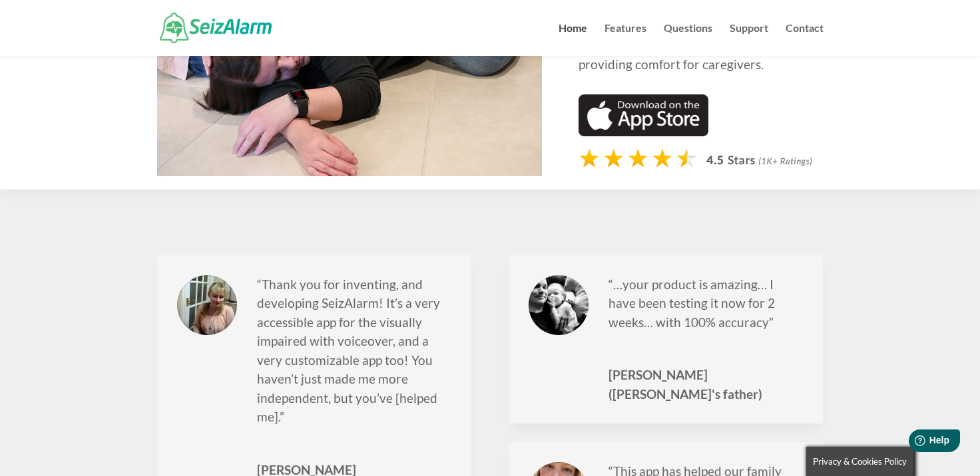 Image resolution: width=980 pixels, height=476 pixels. What do you see at coordinates (625, 39) in the screenshot?
I see `a: Features` at bounding box center [625, 39].